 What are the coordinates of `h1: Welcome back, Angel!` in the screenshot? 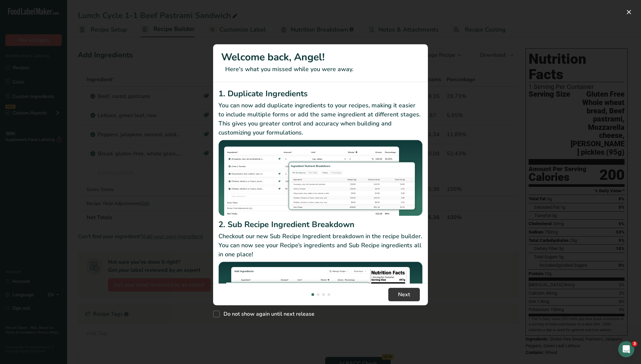 It's located at (320, 57).